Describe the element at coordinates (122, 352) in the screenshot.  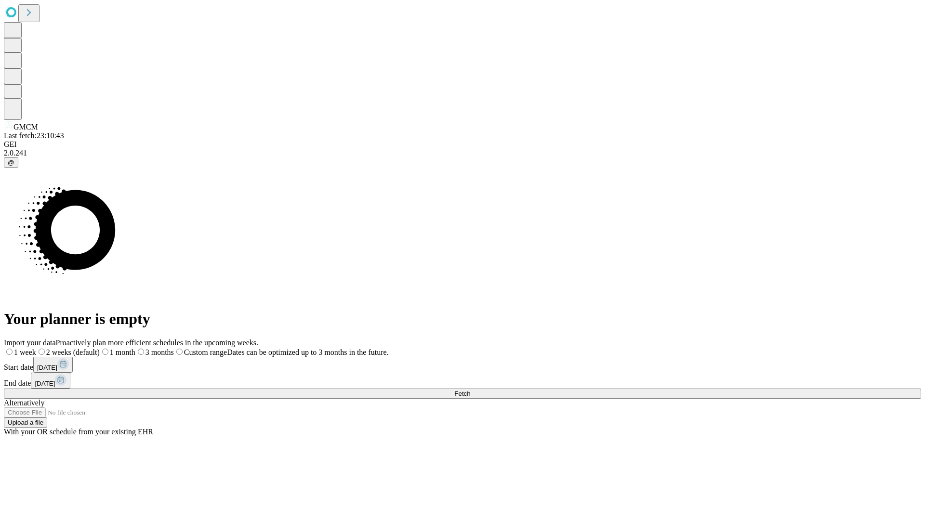
I see `span: 1 month` at that location.